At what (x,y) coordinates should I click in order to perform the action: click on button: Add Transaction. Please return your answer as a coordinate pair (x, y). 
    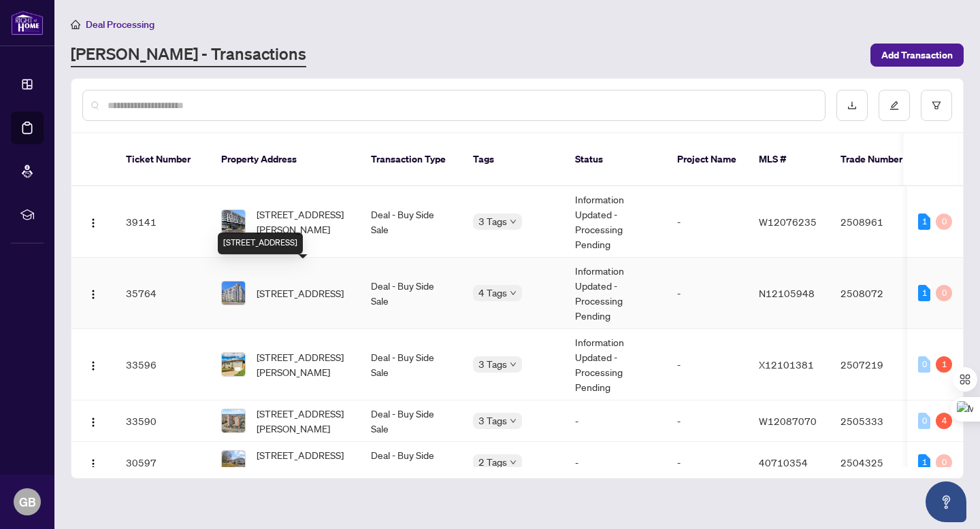
    Looking at the image, I should click on (917, 55).